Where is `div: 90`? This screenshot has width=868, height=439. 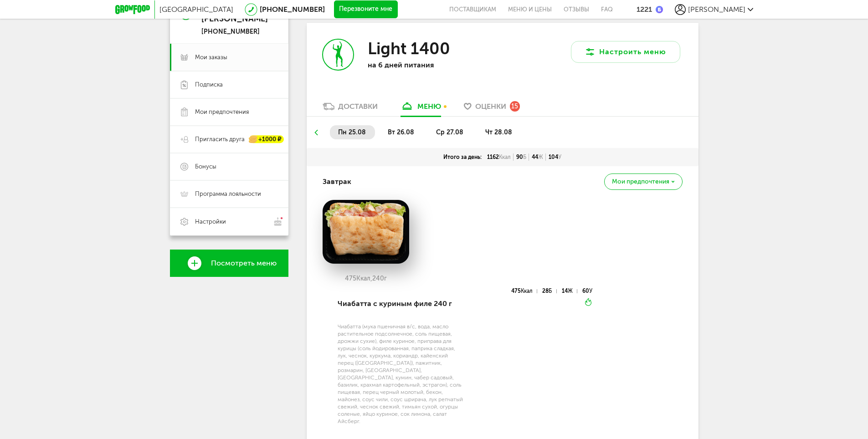
div: 90 is located at coordinates (521, 157).